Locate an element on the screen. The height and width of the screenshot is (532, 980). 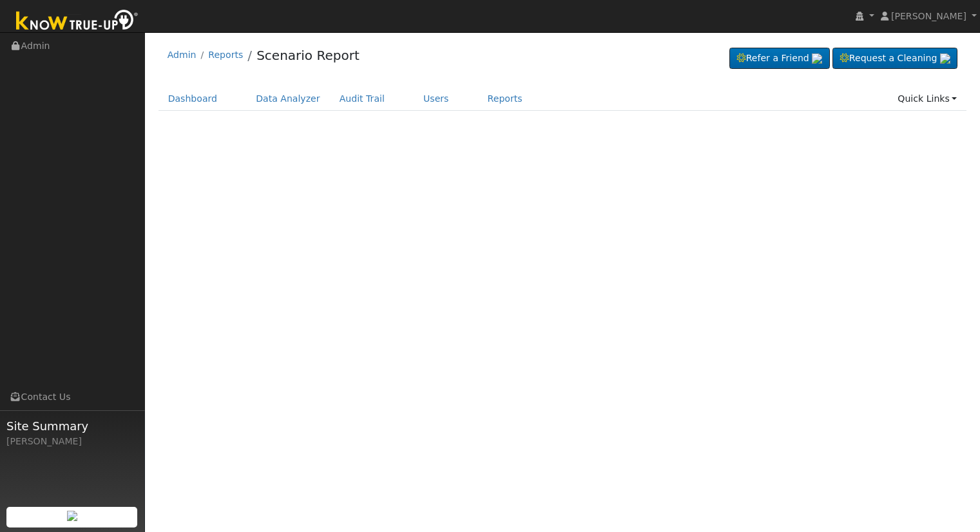
img: Know True-Up is located at coordinates (77, 21).